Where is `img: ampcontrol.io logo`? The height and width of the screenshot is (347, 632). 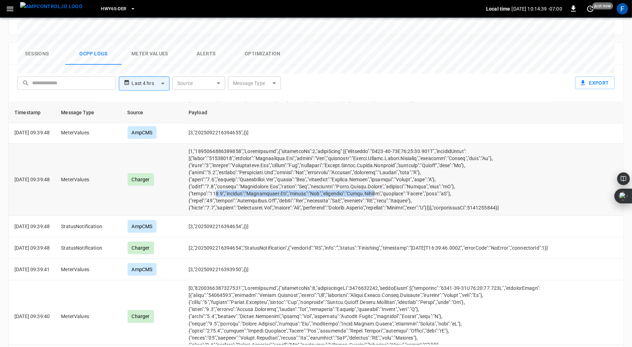
img: ampcontrol.io logo is located at coordinates (51, 6).